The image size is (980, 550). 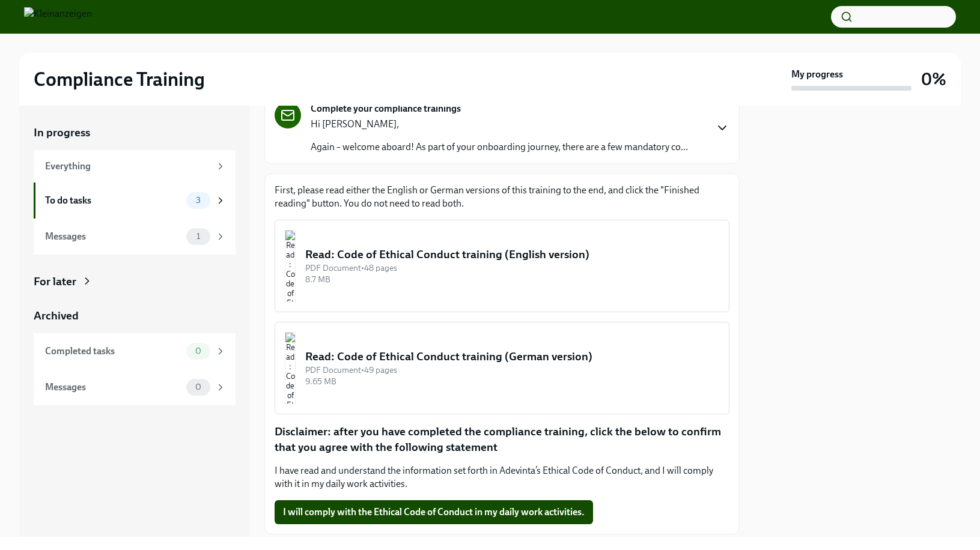 I want to click on a: Messages1, so click(x=134, y=237).